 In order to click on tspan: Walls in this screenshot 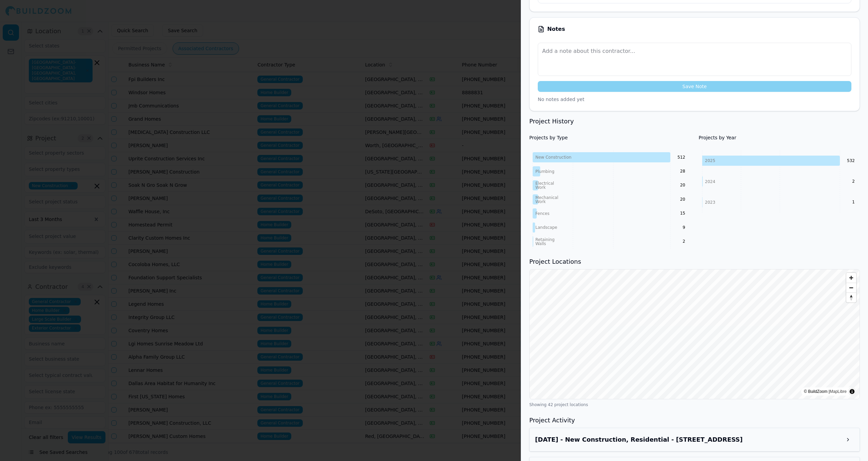, I will do `click(541, 244)`.